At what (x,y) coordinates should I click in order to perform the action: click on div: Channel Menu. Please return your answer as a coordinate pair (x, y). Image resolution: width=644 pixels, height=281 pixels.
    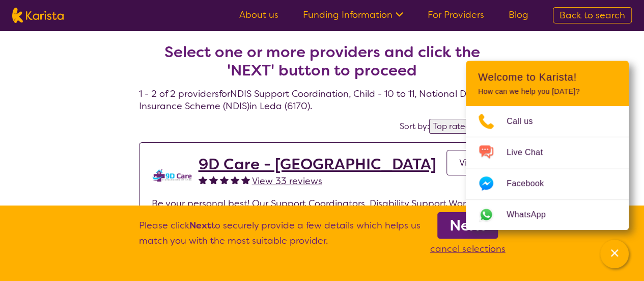
    Looking at the image, I should click on (547, 145).